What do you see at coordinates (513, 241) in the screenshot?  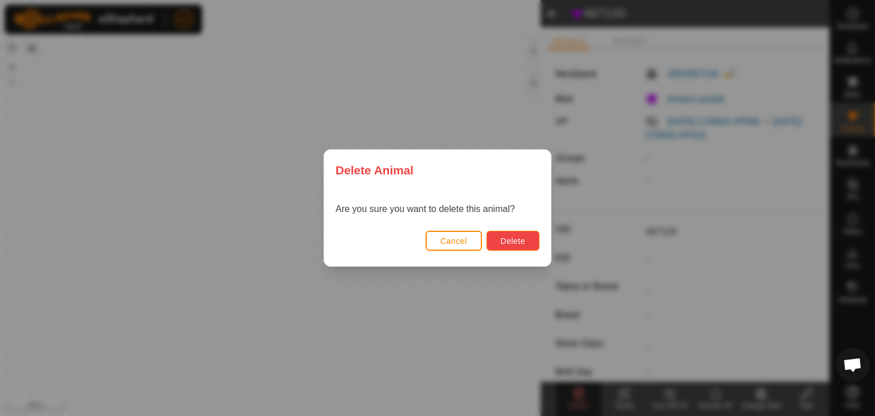 I see `span: Delete` at bounding box center [513, 241].